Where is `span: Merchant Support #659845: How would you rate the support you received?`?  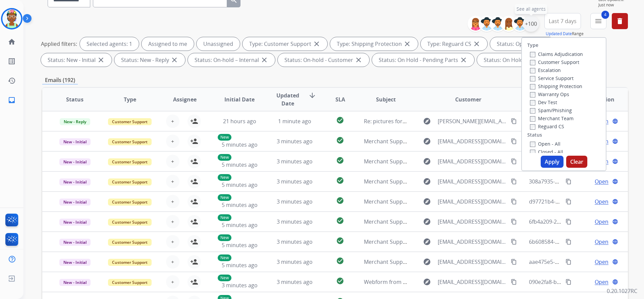
span: Merchant Support #659845: How would you rate the support you received? is located at coordinates (459, 242).